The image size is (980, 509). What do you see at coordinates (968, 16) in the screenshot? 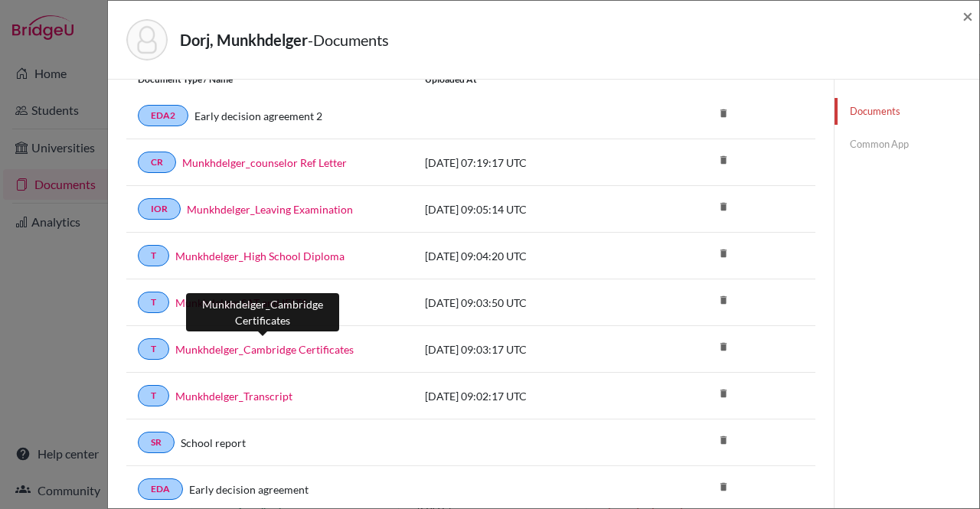
I see `button: Close` at bounding box center [968, 16].